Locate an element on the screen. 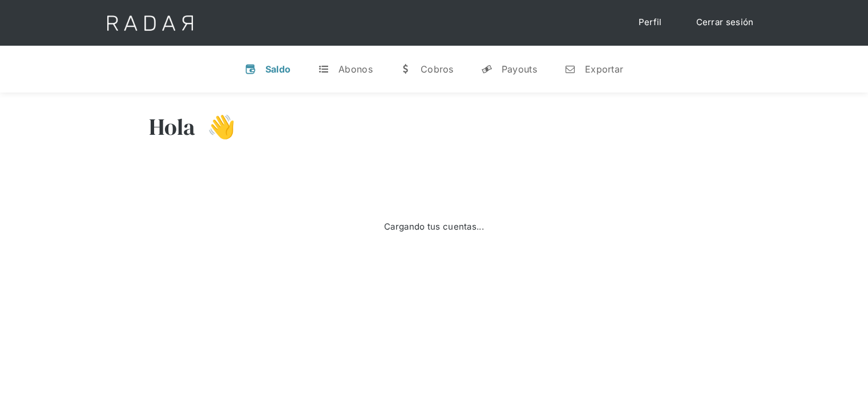 This screenshot has width=868, height=397. a: Cerrar sesión is located at coordinates (725, 22).